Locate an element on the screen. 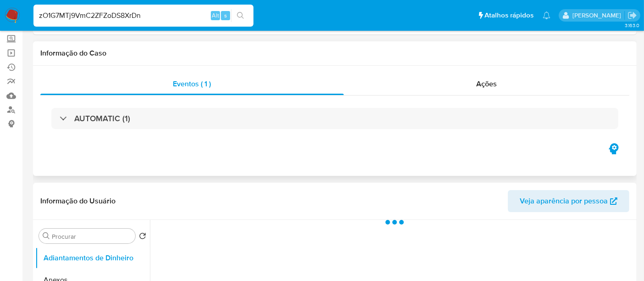 The width and height of the screenshot is (644, 281). h1: Informação do Usuário is located at coordinates (78, 201).